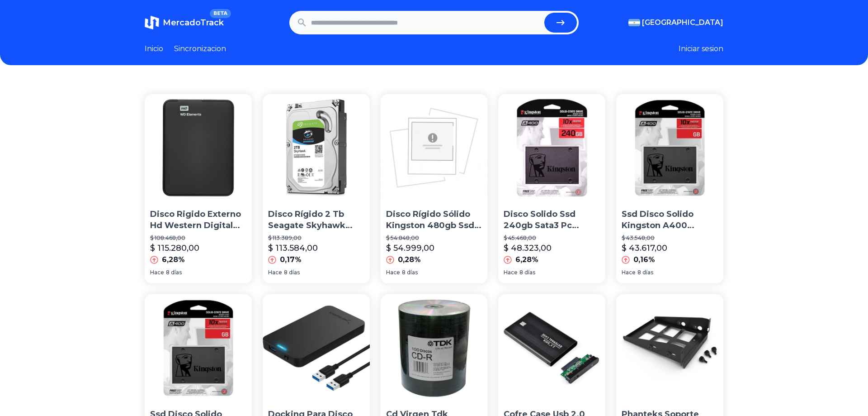  What do you see at coordinates (552, 348) in the screenshot?
I see `img: Cofre Case Usb 2.0 Disco Rígido Hd 2.5 Sata De Notebook` at bounding box center [552, 348].